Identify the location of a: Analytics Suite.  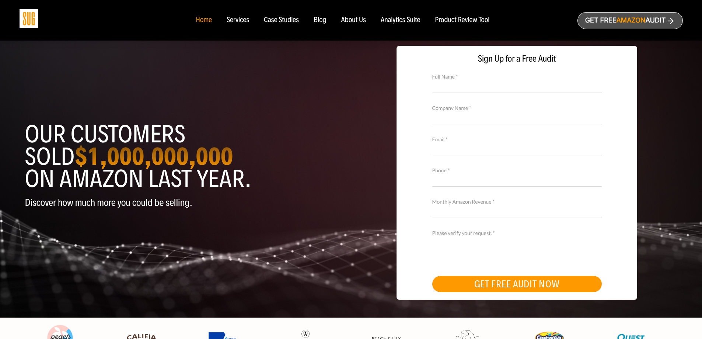
(400, 20).